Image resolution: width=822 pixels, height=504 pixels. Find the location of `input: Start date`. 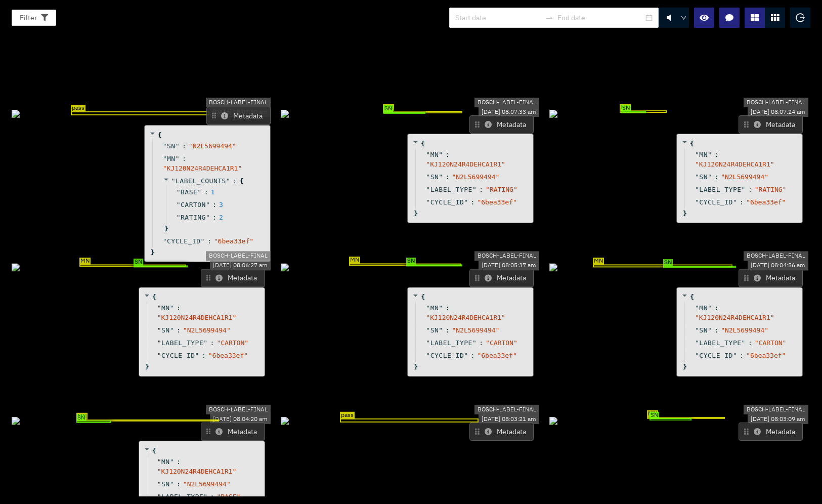

input: Start date is located at coordinates (498, 17).